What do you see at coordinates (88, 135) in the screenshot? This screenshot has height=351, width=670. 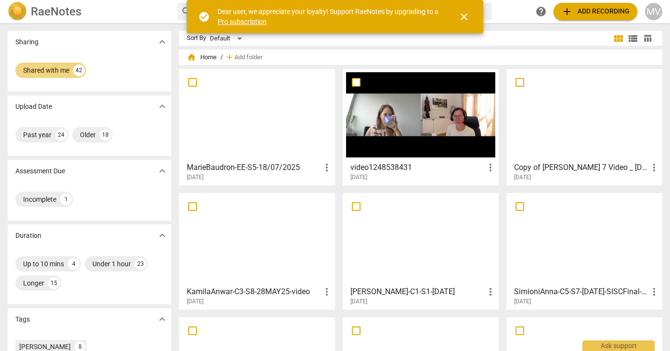 I see `div: Older` at bounding box center [88, 135].